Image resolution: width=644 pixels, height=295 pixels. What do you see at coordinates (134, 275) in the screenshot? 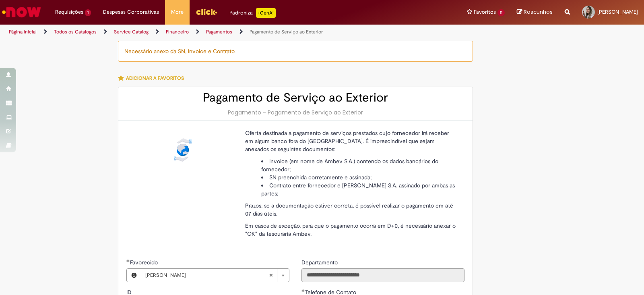
I see `button: Favorecido, Visualizar este registro Jessica Dos Santos Silva` at bounding box center [134, 275].